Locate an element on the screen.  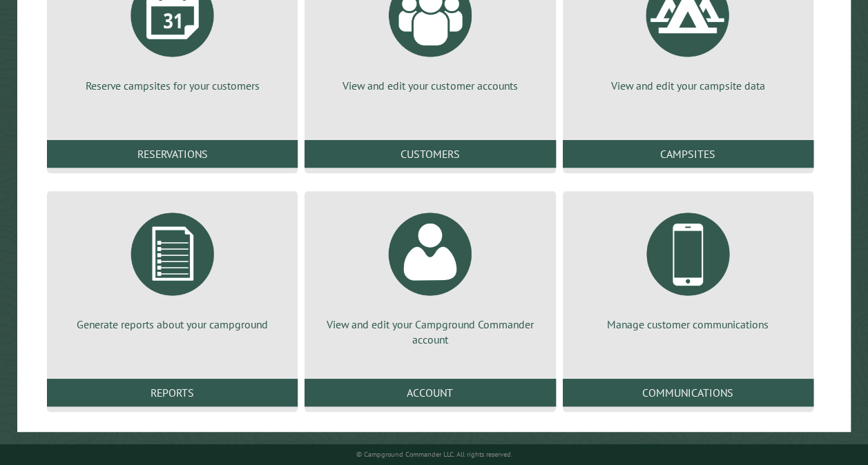
p: View and edit your customer accounts is located at coordinates (429, 86).